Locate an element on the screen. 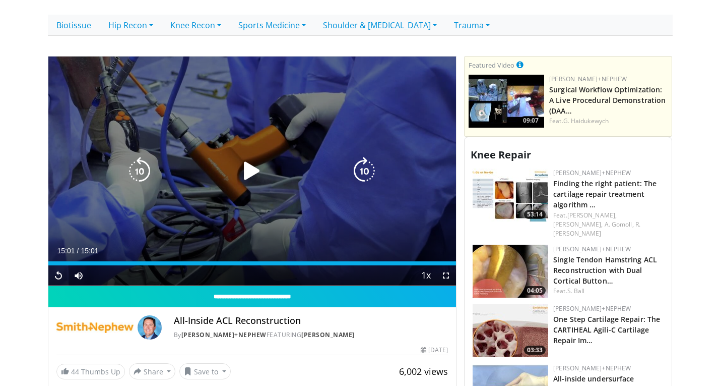  a: Hip Recon is located at coordinates (131, 25).